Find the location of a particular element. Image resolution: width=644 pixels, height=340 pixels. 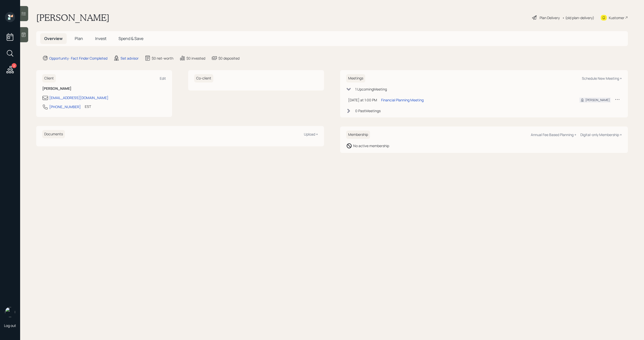

h6: Documents is located at coordinates (54, 134).